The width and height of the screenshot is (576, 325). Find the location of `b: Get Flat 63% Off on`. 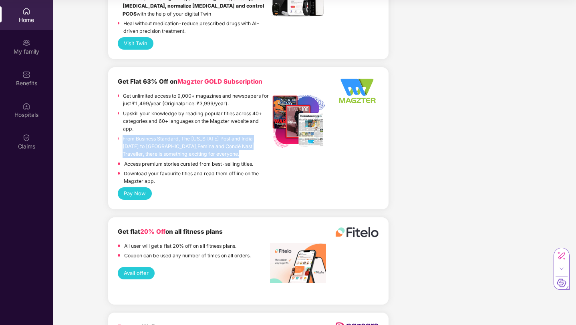

b: Get Flat 63% Off on is located at coordinates (190, 81).